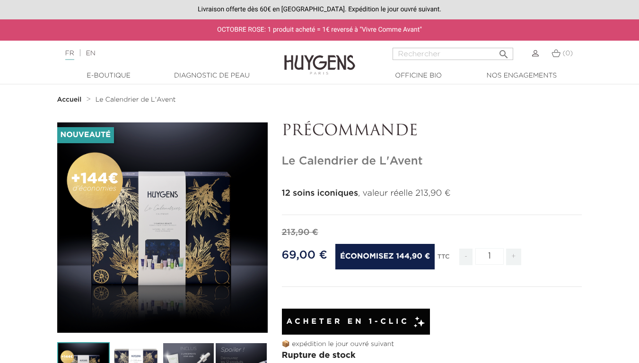  Describe the element at coordinates (418, 76) in the screenshot. I see `a: Officine Bio` at that location.